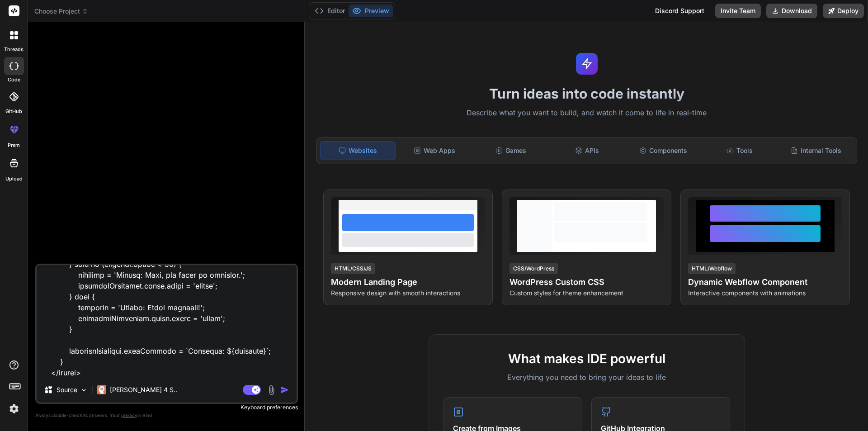 The height and width of the screenshot is (431, 868). What do you see at coordinates (843, 11) in the screenshot?
I see `button: Deploy` at bounding box center [843, 11].